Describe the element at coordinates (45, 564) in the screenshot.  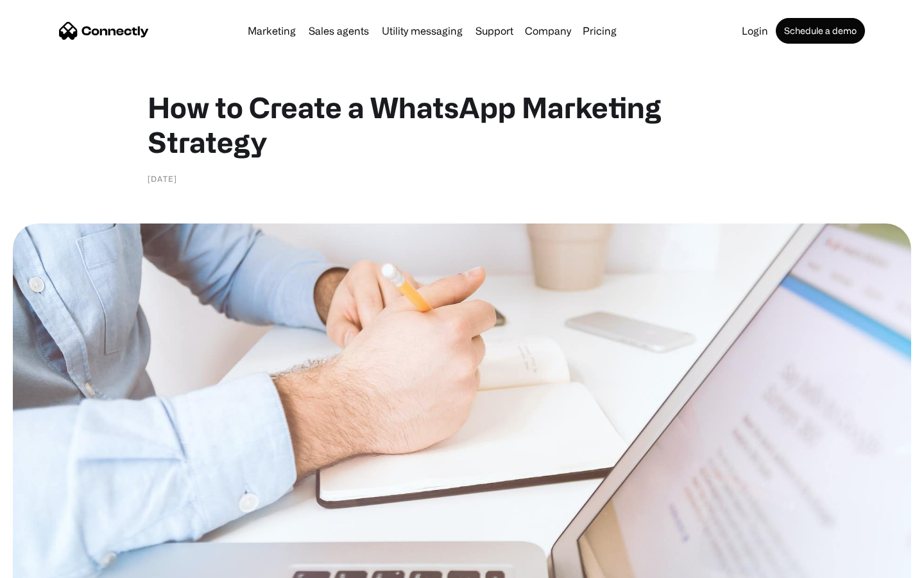
I see `aside: Language selected: English` at that location.